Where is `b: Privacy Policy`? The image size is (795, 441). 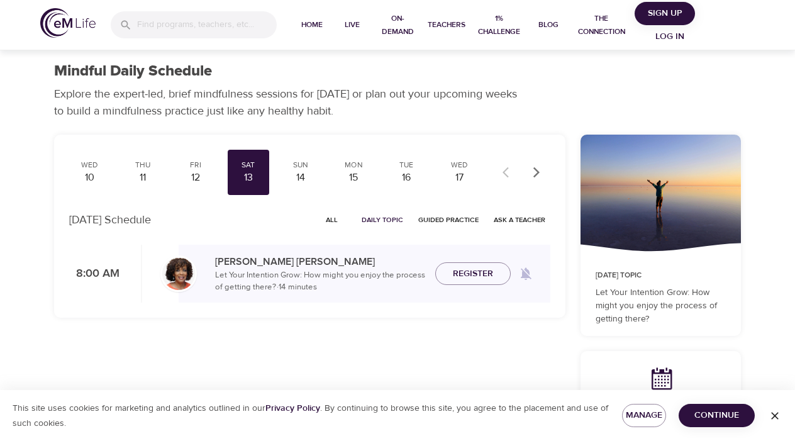 b: Privacy Policy is located at coordinates (292, 408).